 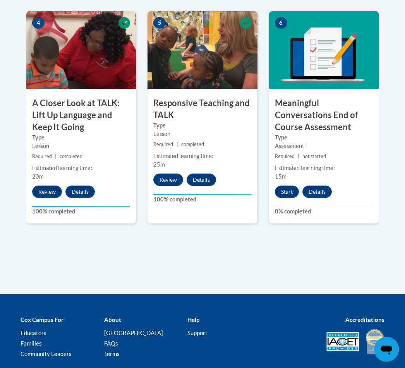 What do you see at coordinates (197, 333) in the screenshot?
I see `a: Support` at bounding box center [197, 333].